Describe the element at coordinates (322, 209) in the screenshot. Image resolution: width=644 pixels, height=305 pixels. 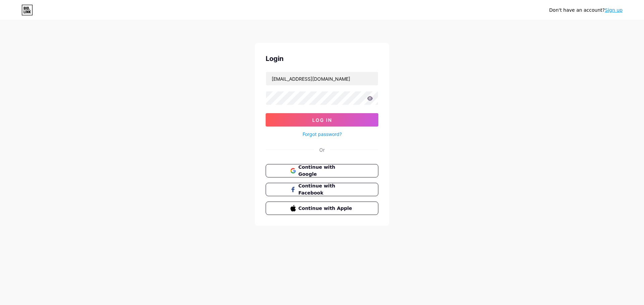
I see `button: Continue with Apple` at that location.